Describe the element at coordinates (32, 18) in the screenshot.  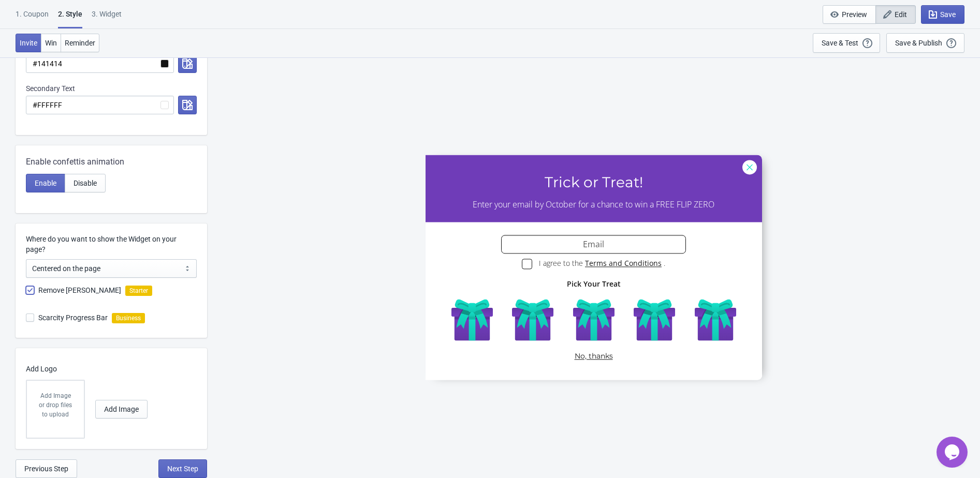
I see `div: 1. Coupon` at that location.